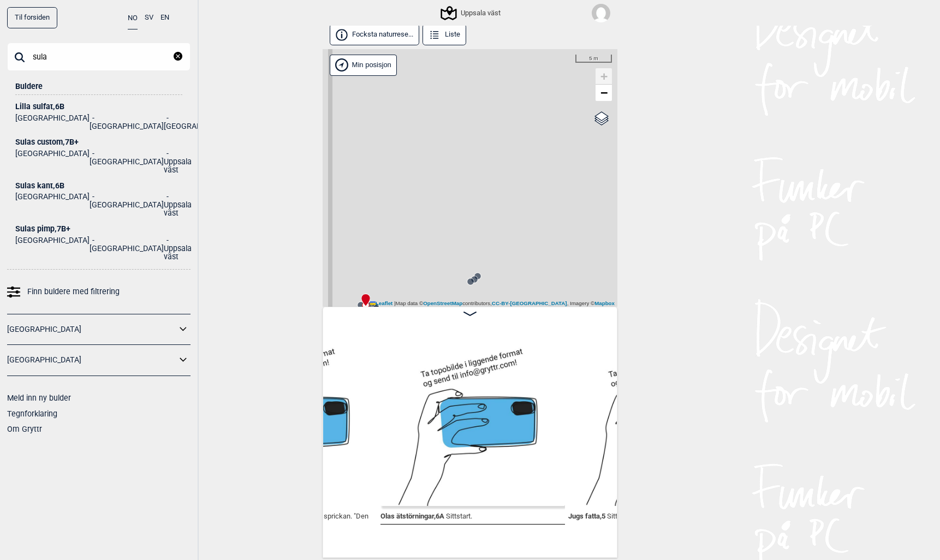 The width and height of the screenshot is (940, 560). Describe the element at coordinates (363, 65) in the screenshot. I see `div: Vis min posisjon` at that location.